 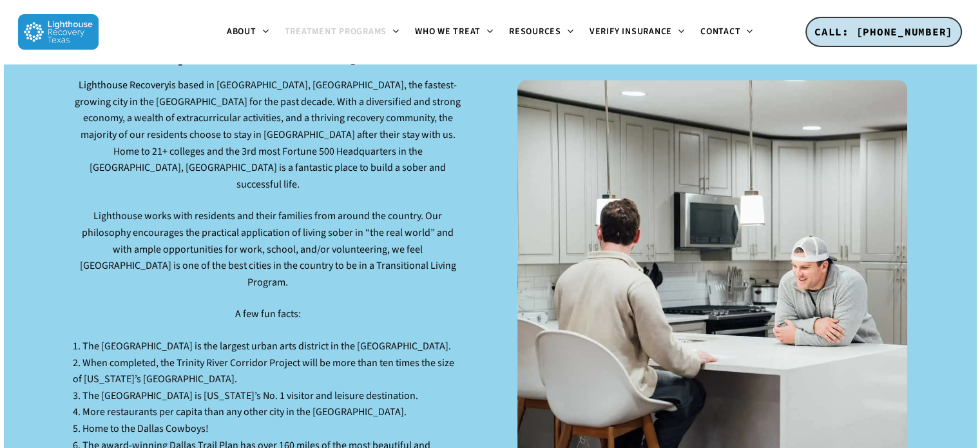 What do you see at coordinates (124, 85) in the screenshot?
I see `a: Lighthouse Recovery` at bounding box center [124, 85].